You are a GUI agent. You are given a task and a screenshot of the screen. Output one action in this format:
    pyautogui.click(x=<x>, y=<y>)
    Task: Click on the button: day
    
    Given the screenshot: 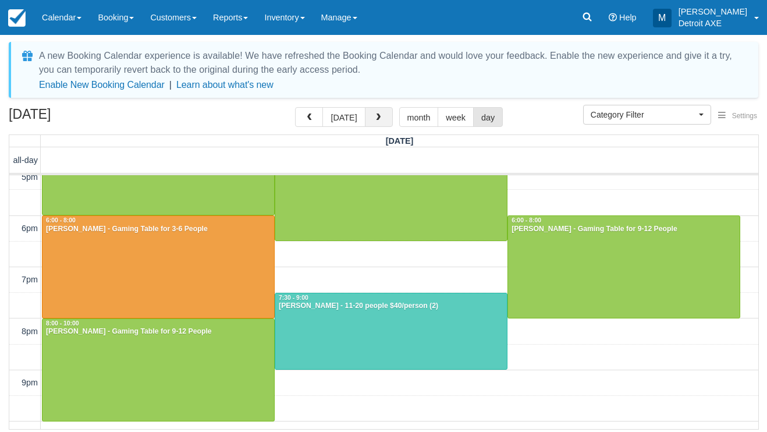 What is the action you would take?
    pyautogui.click(x=488, y=117)
    